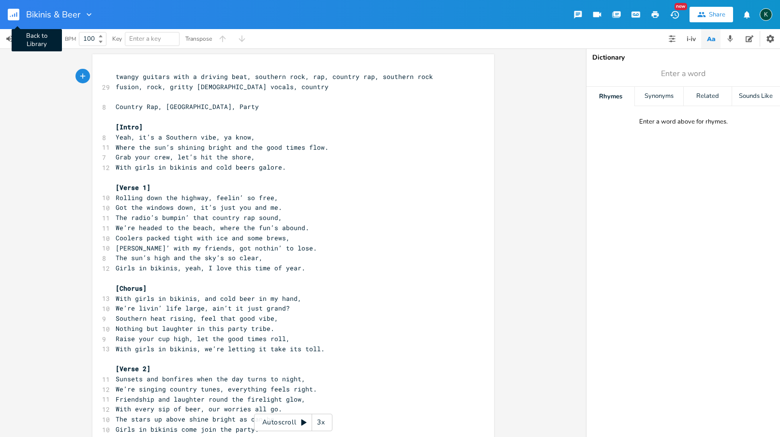  I want to click on button: Back to Library, so click(17, 15).